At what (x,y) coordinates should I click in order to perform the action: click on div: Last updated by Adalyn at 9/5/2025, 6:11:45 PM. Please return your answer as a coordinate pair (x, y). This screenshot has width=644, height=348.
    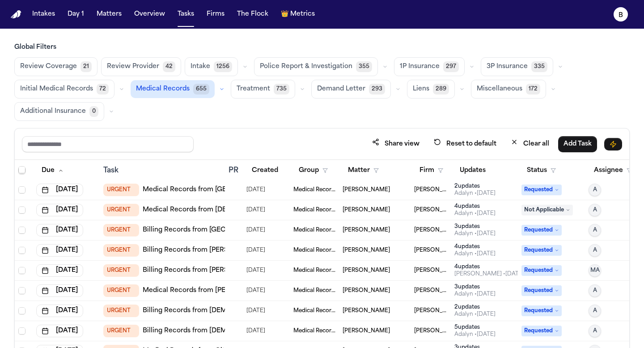
    Looking at the image, I should click on (475, 254).